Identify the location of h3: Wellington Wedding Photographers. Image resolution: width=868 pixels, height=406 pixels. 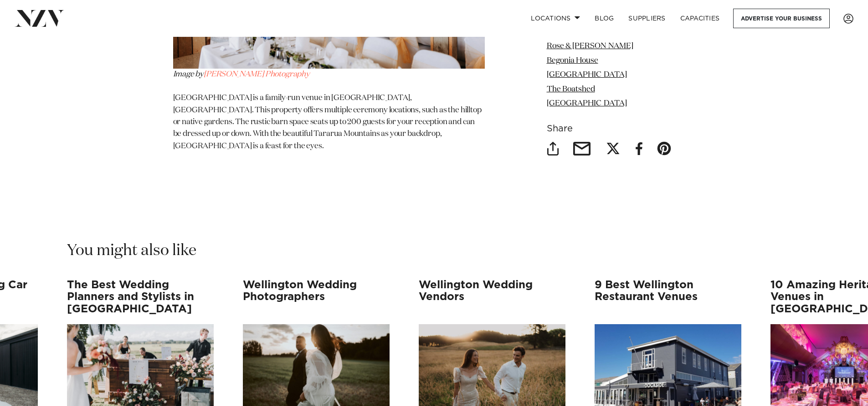
(316, 297).